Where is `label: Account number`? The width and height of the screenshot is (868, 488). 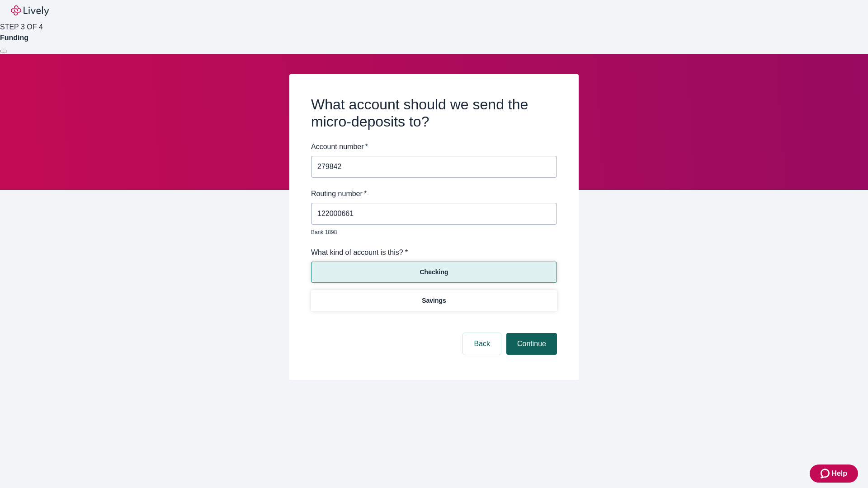 label: Account number is located at coordinates (339, 147).